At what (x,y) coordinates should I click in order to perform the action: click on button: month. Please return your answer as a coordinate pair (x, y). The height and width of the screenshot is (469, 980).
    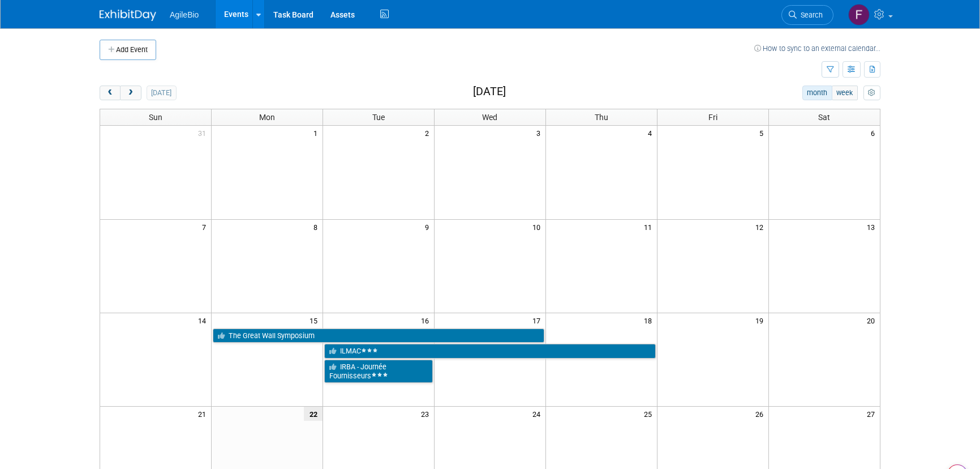
    Looking at the image, I should click on (817, 93).